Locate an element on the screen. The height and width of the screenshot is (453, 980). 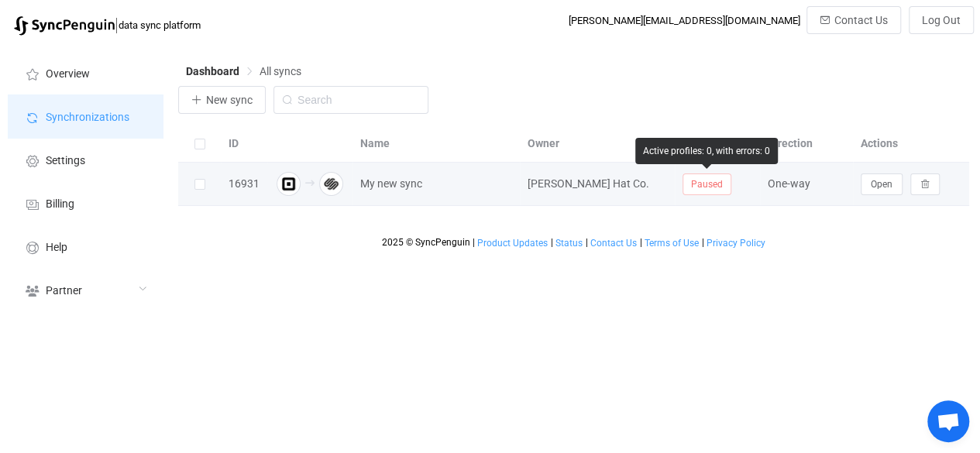
span: Synchronizations is located at coordinates (88, 118).